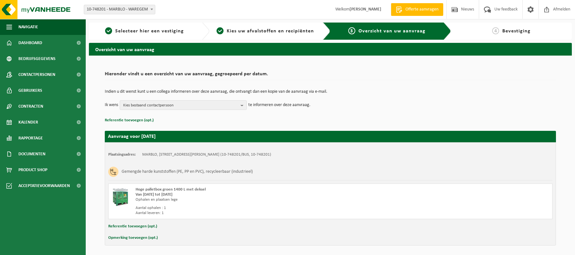  I want to click on span: Overzicht van uw aanvraag, so click(391, 31).